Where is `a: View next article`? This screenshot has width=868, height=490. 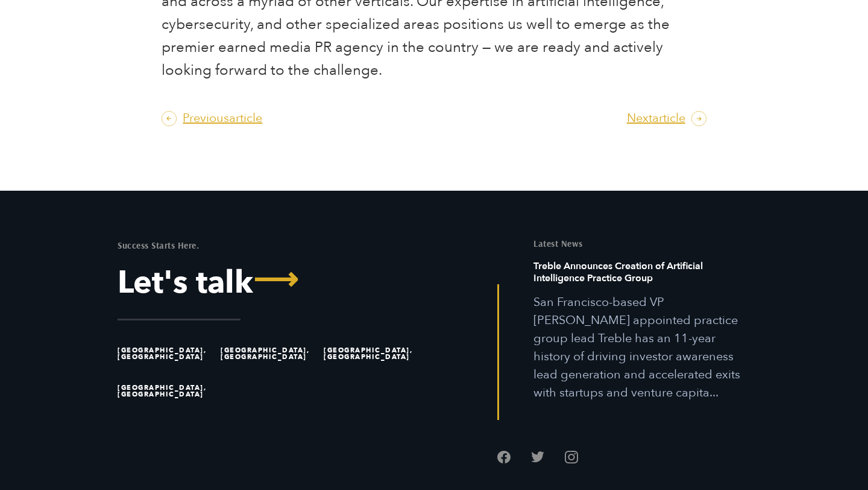
a: View next article is located at coordinates (656, 118).